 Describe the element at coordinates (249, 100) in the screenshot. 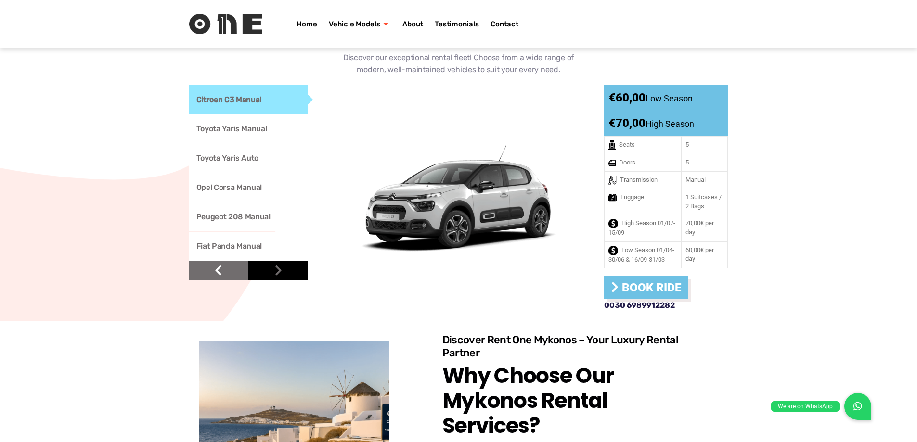

I see `a: Citroen C3 Manual` at that location.